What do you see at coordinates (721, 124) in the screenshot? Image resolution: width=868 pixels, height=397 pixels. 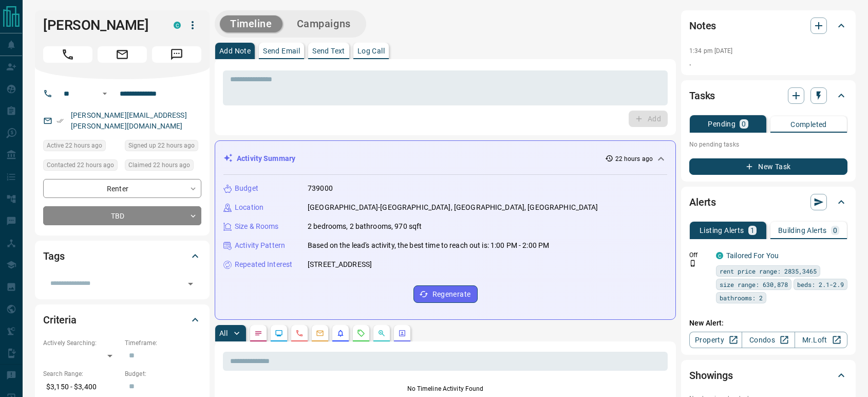 I see `p: Pending` at bounding box center [721, 124].